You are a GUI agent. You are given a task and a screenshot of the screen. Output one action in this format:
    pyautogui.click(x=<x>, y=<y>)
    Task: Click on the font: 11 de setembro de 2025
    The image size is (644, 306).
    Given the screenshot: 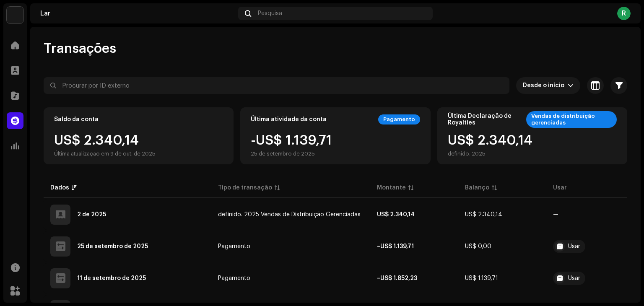 What is the action you would take?
    pyautogui.click(x=111, y=279)
    